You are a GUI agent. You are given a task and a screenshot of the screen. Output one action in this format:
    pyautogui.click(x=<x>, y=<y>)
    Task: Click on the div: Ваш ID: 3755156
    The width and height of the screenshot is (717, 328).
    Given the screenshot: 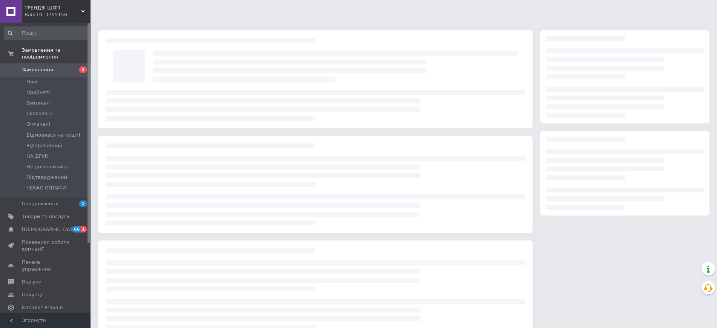 What is the action you would take?
    pyautogui.click(x=57, y=15)
    